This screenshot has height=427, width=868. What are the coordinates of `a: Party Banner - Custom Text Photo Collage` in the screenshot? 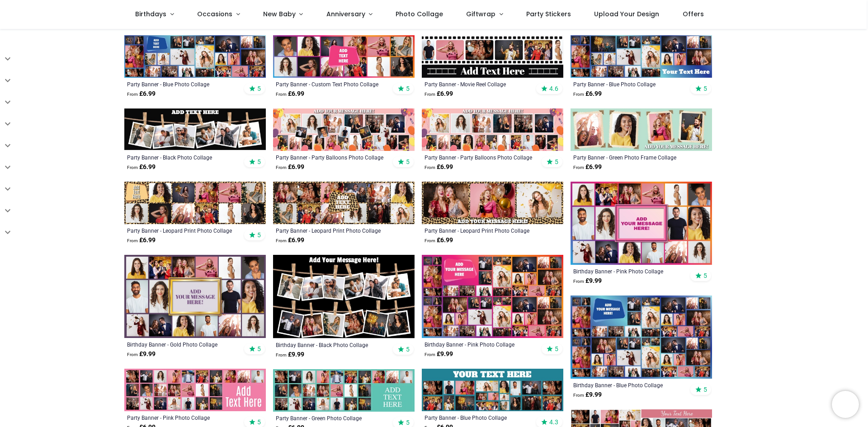 It's located at (330, 84).